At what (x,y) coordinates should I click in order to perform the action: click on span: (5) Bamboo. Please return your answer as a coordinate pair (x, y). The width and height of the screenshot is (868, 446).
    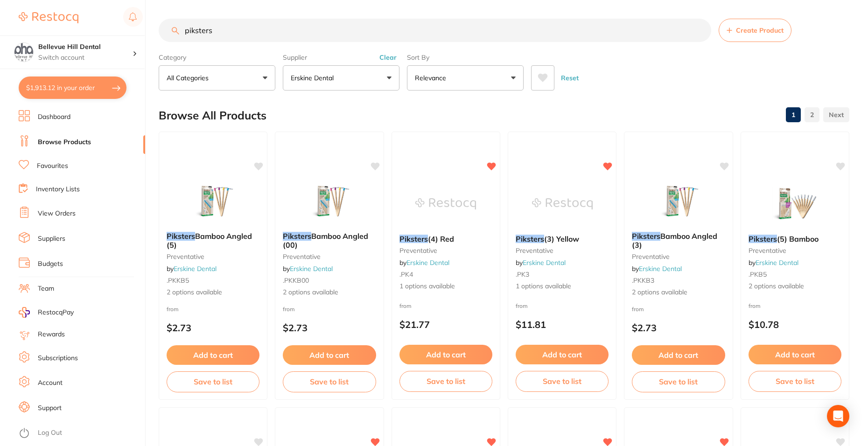
    Looking at the image, I should click on (798, 239).